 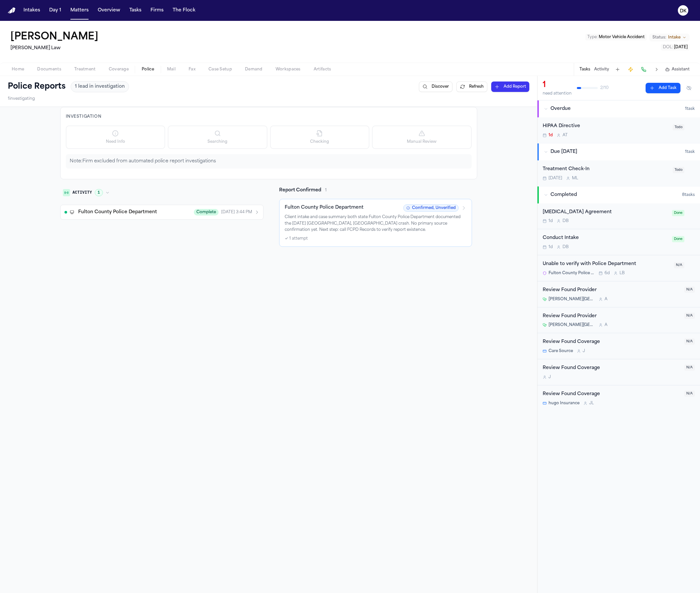 What do you see at coordinates (55, 11) in the screenshot?
I see `button: Day 1` at bounding box center [55, 11].